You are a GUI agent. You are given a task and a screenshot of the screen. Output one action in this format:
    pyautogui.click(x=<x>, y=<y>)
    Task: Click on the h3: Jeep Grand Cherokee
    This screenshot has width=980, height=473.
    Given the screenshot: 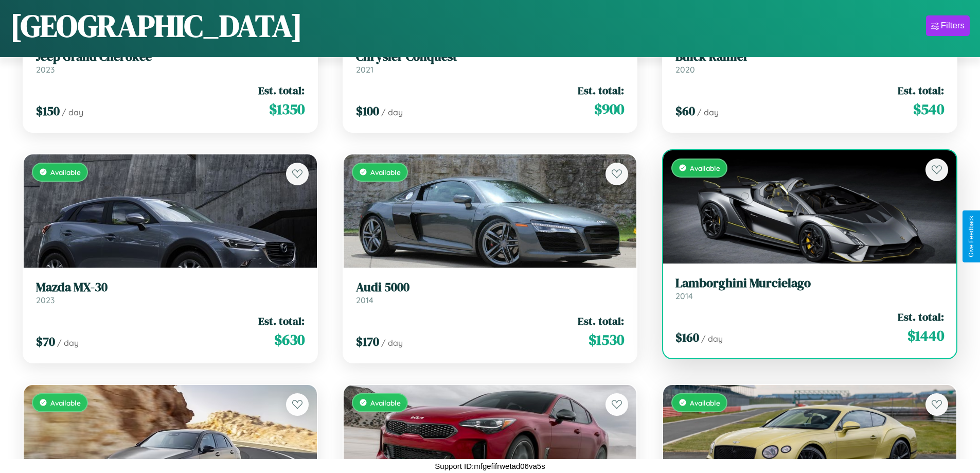 What is the action you would take?
    pyautogui.click(x=170, y=57)
    